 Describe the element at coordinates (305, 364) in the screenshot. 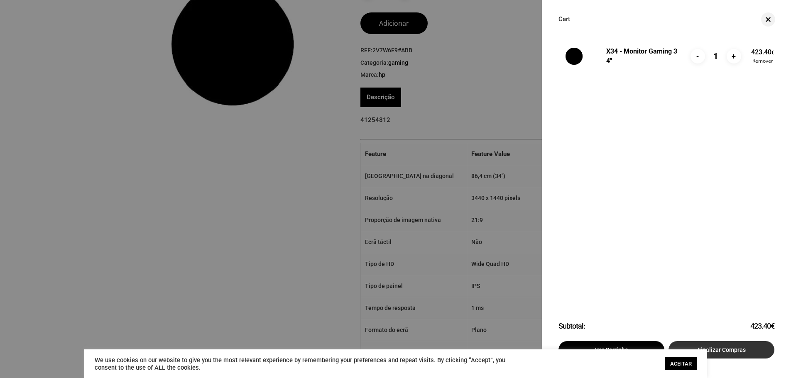

I see `div: We use cookies on our website to give you the most relevant experience by remembering your prefer...` at that location.